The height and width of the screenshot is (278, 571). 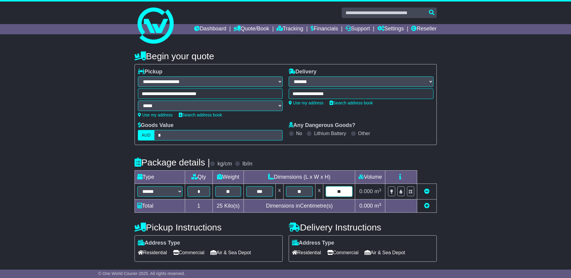 What do you see at coordinates (424, 29) in the screenshot?
I see `a: Reseller` at bounding box center [424, 29].